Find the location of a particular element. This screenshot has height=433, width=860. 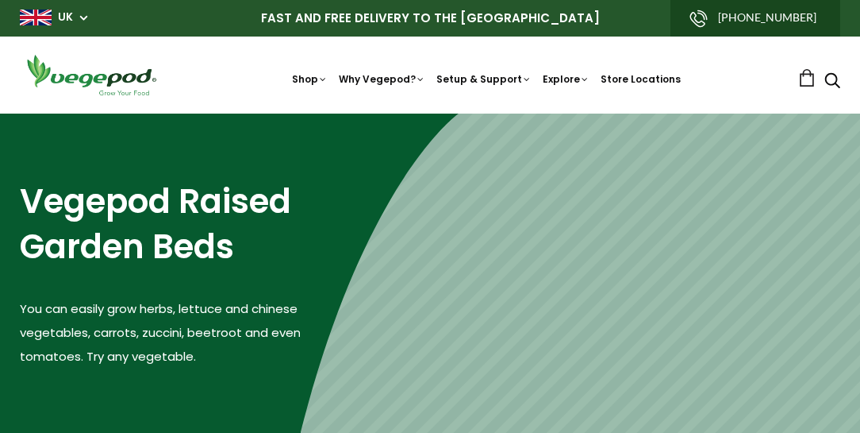

a: Setup & Support is located at coordinates (484, 79).